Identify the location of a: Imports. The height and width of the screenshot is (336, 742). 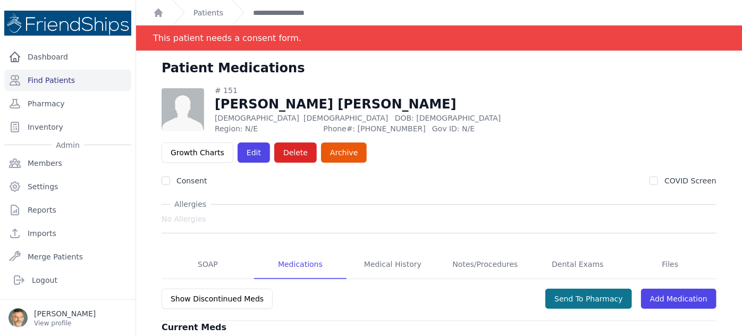
(67, 233).